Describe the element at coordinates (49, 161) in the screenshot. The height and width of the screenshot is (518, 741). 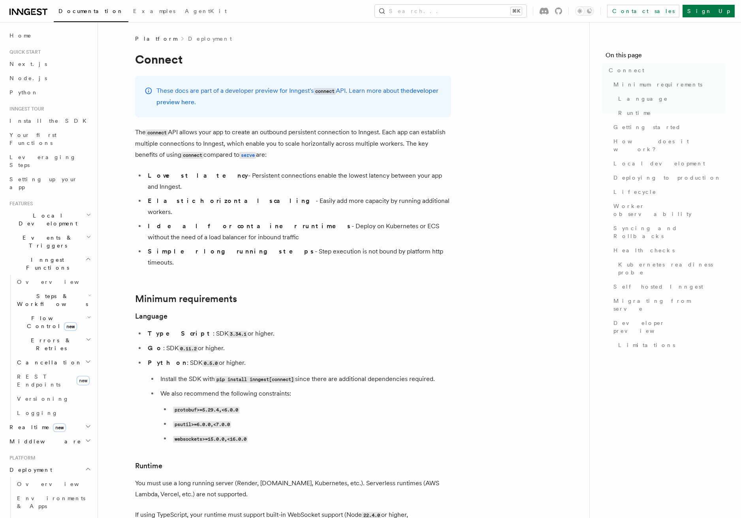
I see `a: Leveraging Steps` at that location.